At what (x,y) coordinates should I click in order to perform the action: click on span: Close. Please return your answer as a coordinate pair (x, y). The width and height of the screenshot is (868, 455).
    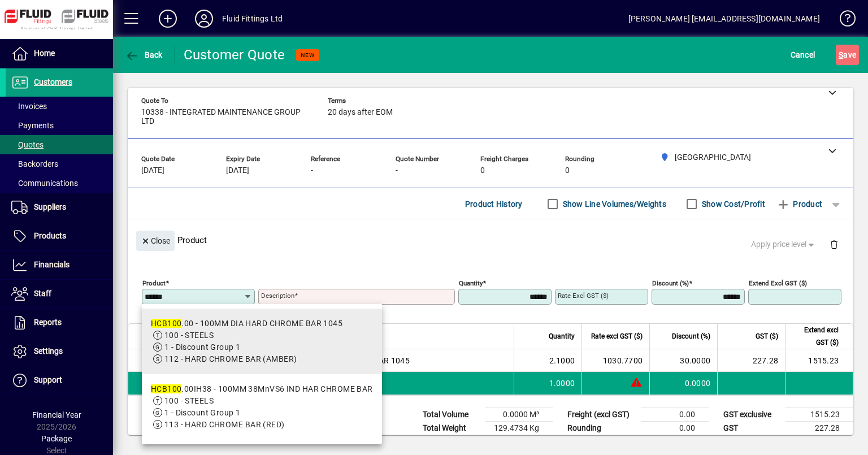
    Looking at the image, I should click on (155, 241).